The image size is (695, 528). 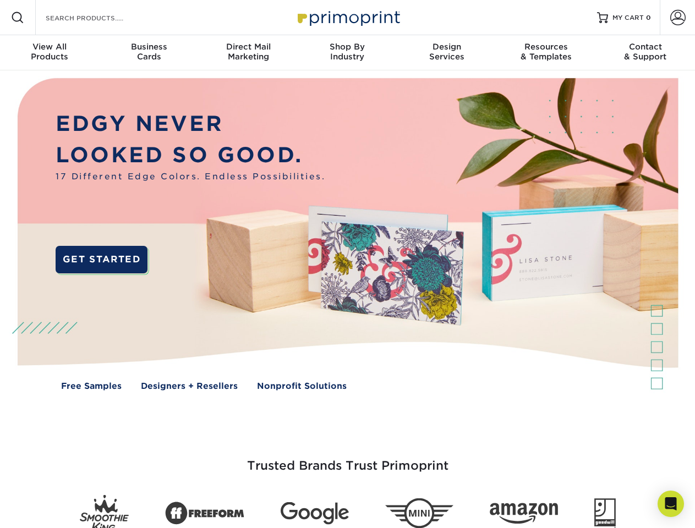 I want to click on span: Direct Mail, so click(x=248, y=47).